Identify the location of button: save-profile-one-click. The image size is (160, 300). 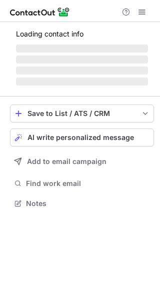
(82, 113).